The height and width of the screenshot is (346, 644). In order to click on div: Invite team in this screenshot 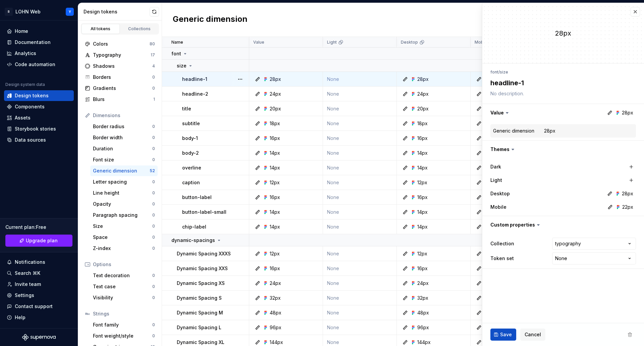, I will do `click(28, 284)`.